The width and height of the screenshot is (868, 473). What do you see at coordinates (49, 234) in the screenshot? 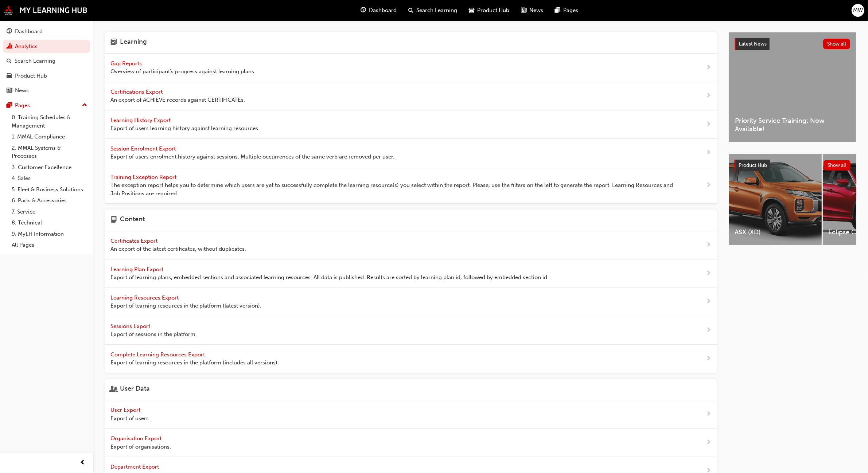
I see `a: 9. MyLH Information` at bounding box center [49, 234].